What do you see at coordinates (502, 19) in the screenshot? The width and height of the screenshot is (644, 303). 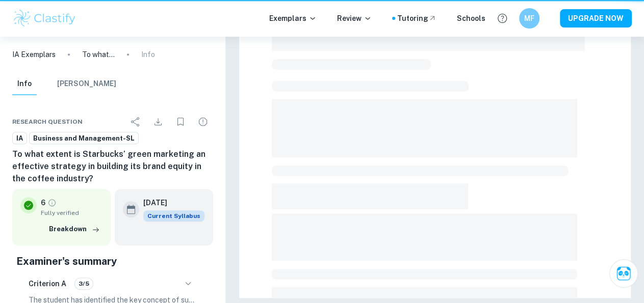 I see `button: Help and Feedback` at bounding box center [502, 19].